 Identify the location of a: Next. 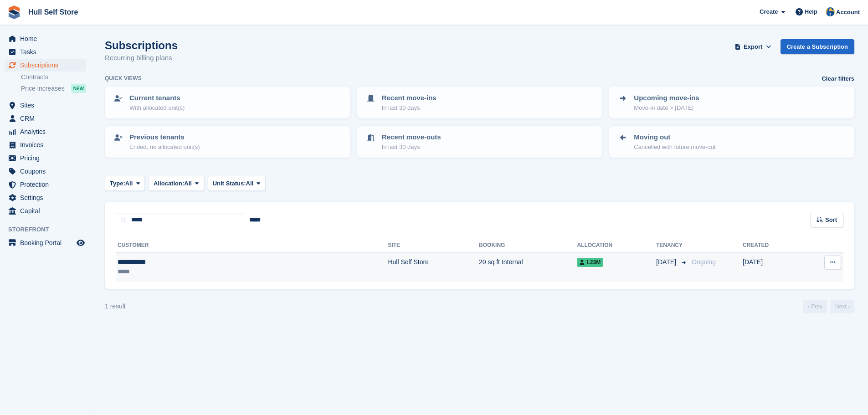
(842, 307).